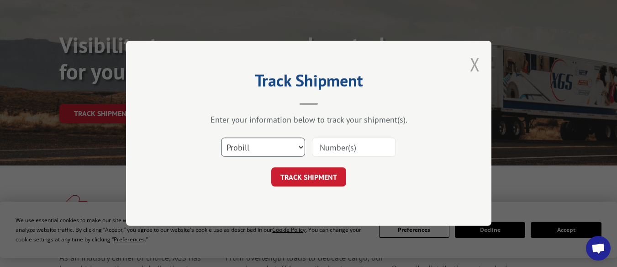  Describe the element at coordinates (475, 64) in the screenshot. I see `button: Close modal` at that location.